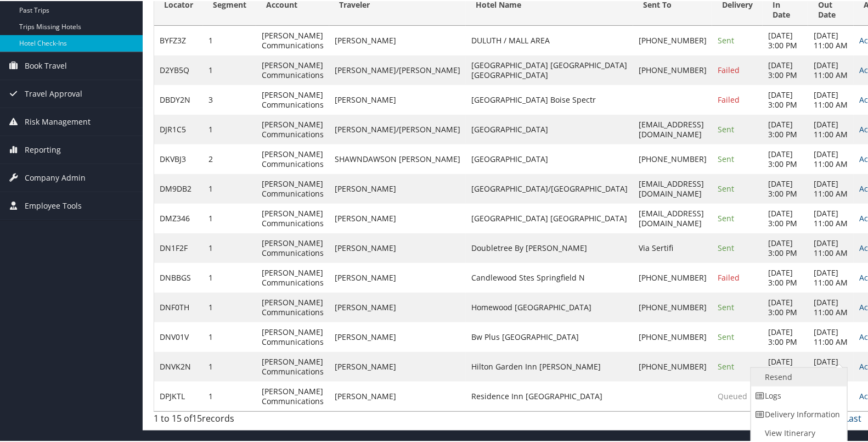  What do you see at coordinates (178, 336) in the screenshot?
I see `td: DNV01V` at bounding box center [178, 336].